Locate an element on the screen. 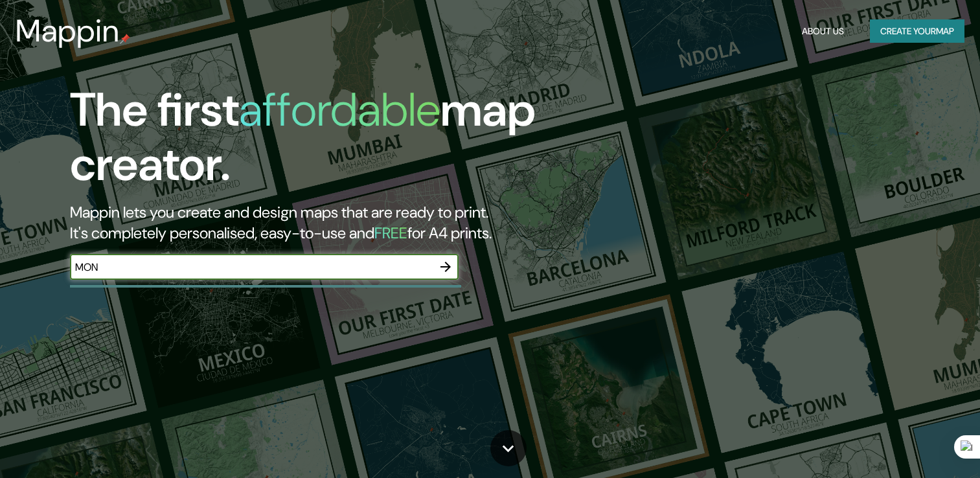 The image size is (980, 478). h2: Mappin lets you create and design maps that are ready to print. It's completely personalised, eas... is located at coordinates (315, 223).